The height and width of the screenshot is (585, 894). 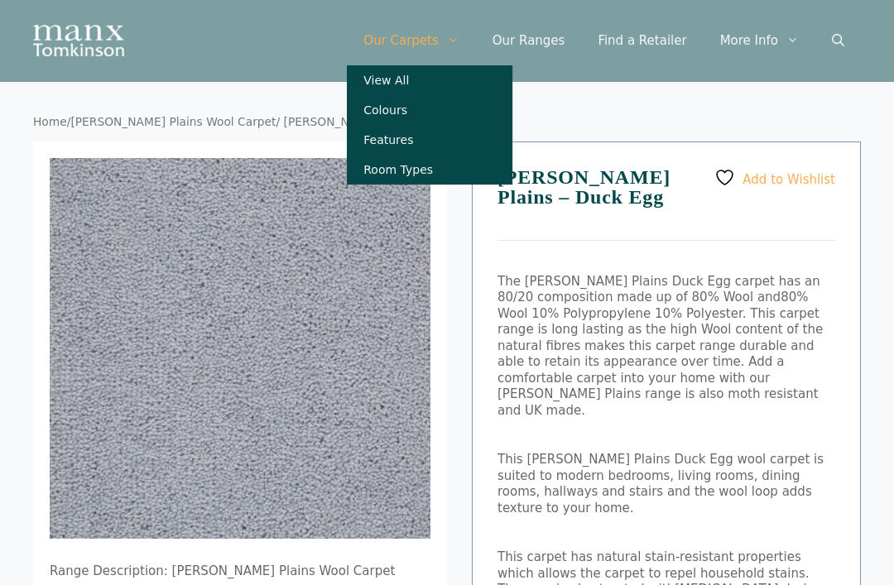 What do you see at coordinates (759, 41) in the screenshot?
I see `a: More Info` at bounding box center [759, 41].